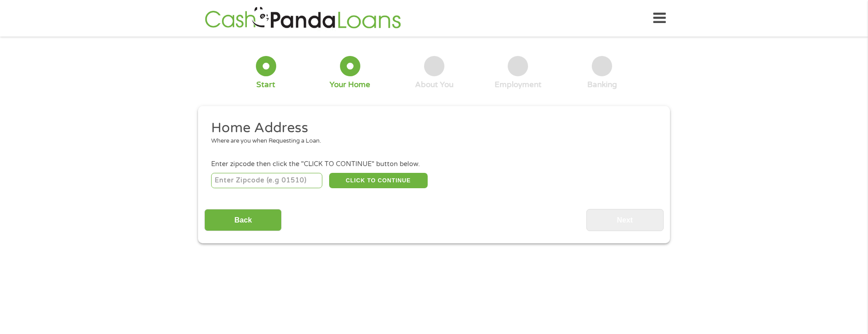 The image size is (868, 334). What do you see at coordinates (434, 85) in the screenshot?
I see `div: About You` at bounding box center [434, 85].